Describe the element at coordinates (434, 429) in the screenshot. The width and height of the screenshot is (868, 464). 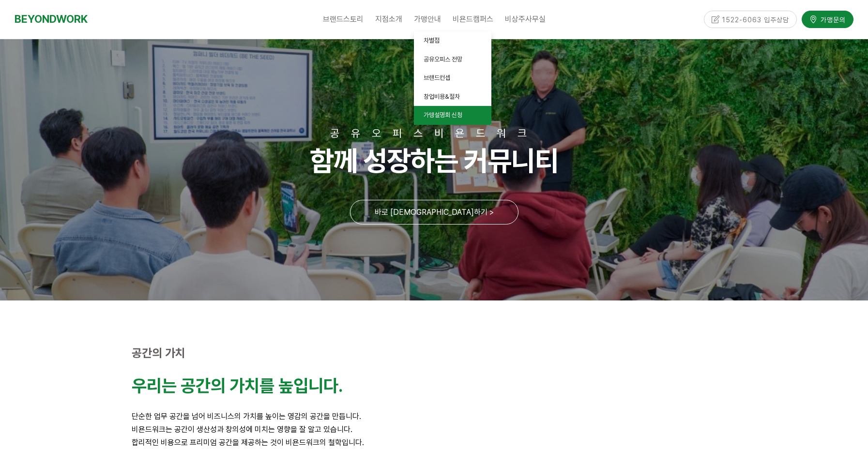
I see `p: 비욘드워크는 공간이 생산성과 창의성에 미치는 영향을 잘 알고 있습니다.` at that location.